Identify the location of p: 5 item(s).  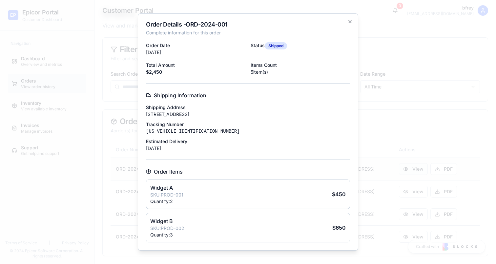
(300, 72).